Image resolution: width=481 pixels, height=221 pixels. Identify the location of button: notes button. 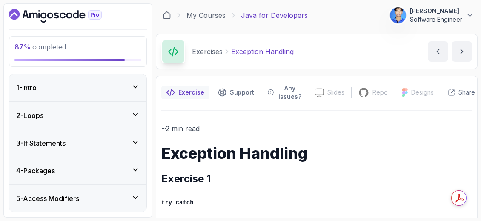
(185, 92).